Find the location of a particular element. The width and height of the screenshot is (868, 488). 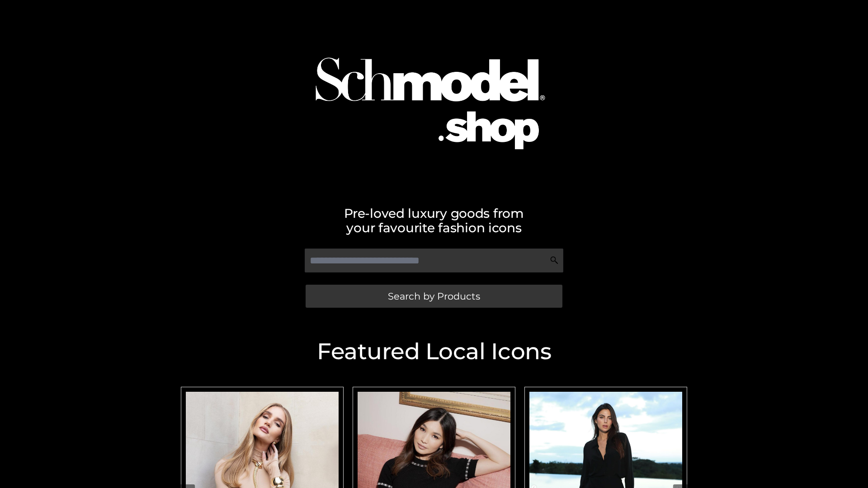

span: Search by Products is located at coordinates (434, 296).